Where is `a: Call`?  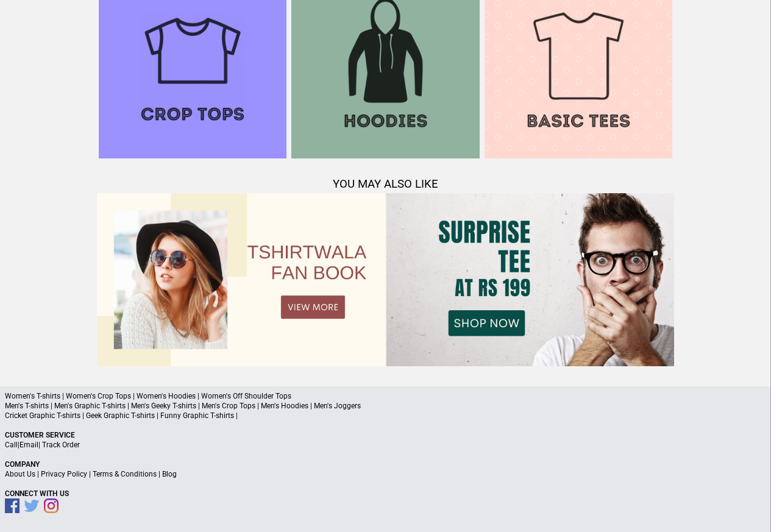 a: Call is located at coordinates (11, 445).